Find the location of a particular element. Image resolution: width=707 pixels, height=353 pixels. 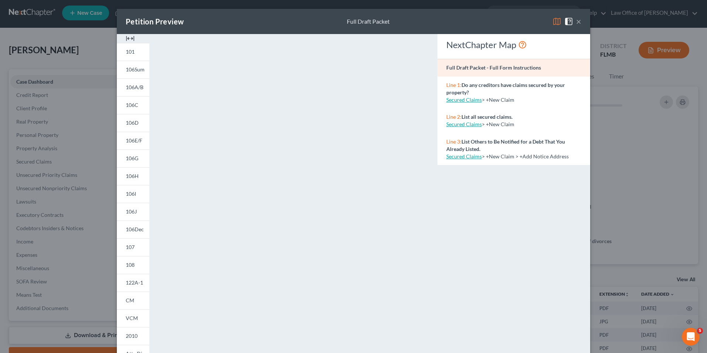

span: Line 2: is located at coordinates (454, 116).